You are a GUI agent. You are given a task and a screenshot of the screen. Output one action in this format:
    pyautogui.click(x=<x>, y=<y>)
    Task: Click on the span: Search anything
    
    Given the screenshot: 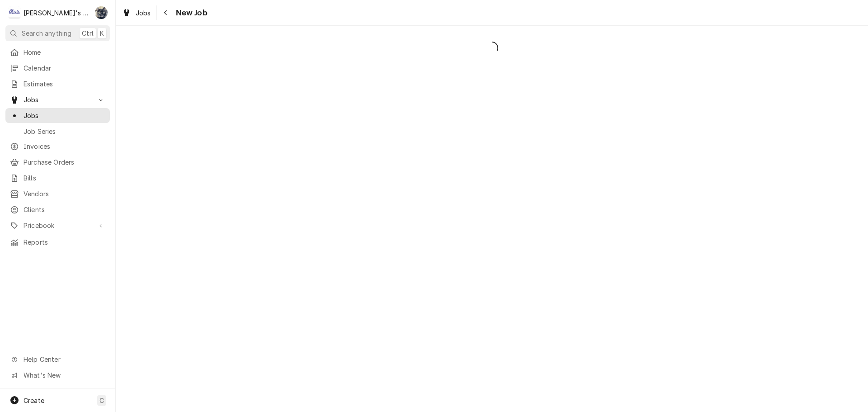 What is the action you would take?
    pyautogui.click(x=46, y=33)
    